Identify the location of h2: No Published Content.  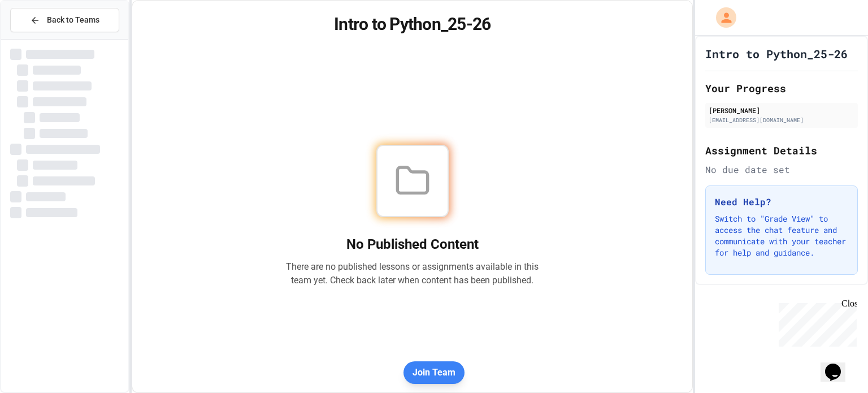
(413, 244).